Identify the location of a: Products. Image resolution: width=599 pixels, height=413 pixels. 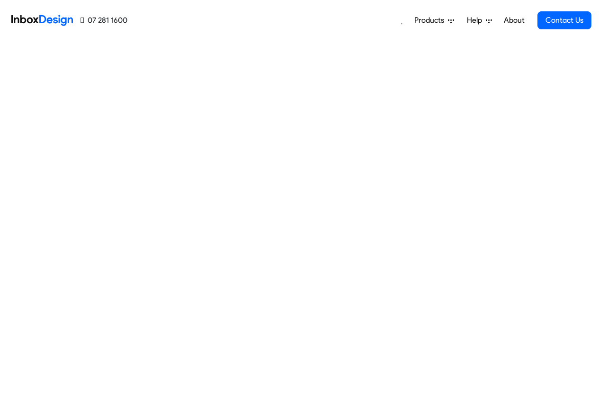
(434, 20).